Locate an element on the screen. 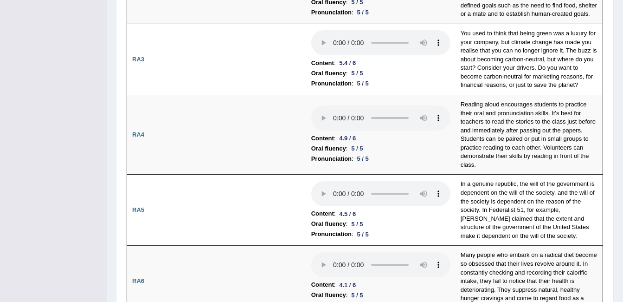 The height and width of the screenshot is (302, 623). div: 4.5 / 6 is located at coordinates (348, 213).